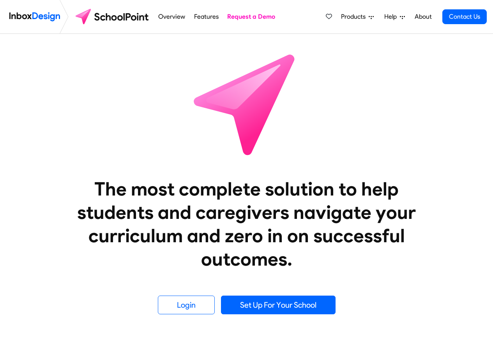 The width and height of the screenshot is (493, 340). I want to click on a: Request a Demo, so click(251, 17).